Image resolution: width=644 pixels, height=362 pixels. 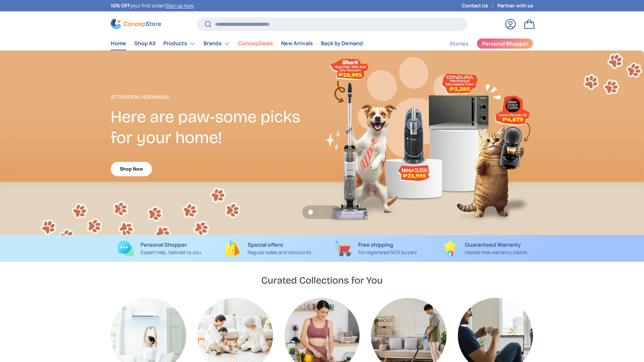 I want to click on a: ConcepStore, so click(x=136, y=24).